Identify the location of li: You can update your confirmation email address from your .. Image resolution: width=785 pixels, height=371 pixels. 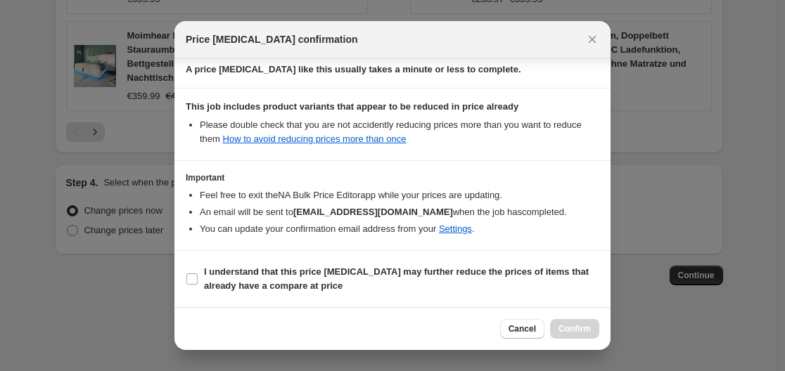
(399, 229).